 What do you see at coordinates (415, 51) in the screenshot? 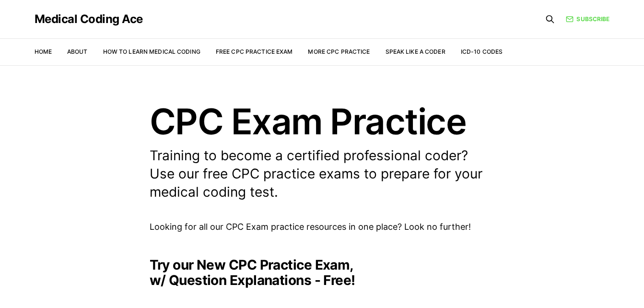
I see `a: Speak Like a Coder` at bounding box center [415, 51].